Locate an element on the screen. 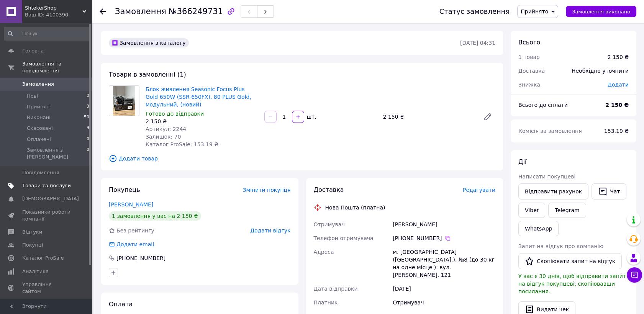 This screenshot has width=644, height=314. span: Залишок: 70 is located at coordinates (163, 137).